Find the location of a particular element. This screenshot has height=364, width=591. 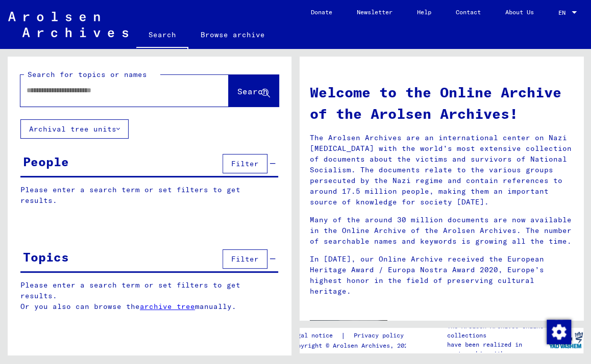

img: video.jpg is located at coordinates (349, 341).